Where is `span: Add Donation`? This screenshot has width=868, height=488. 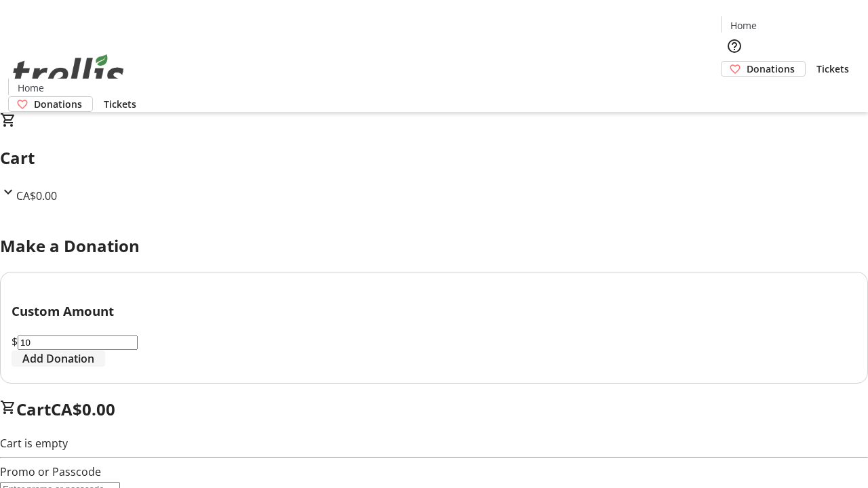 span: Add Donation is located at coordinates (59, 359).